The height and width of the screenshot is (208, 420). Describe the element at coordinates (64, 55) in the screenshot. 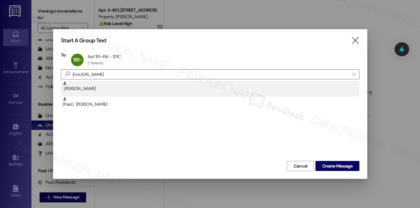

I see `h3: To:` at that location.